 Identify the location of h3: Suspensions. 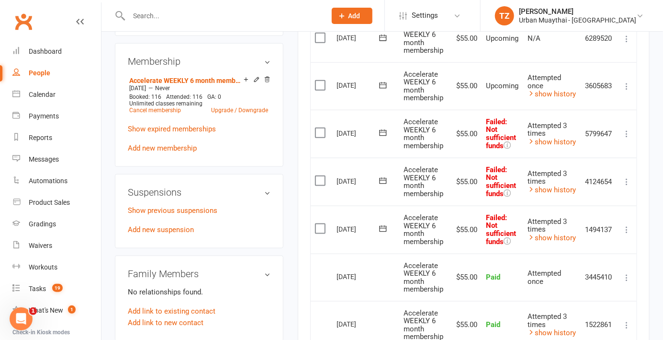
(199, 192).